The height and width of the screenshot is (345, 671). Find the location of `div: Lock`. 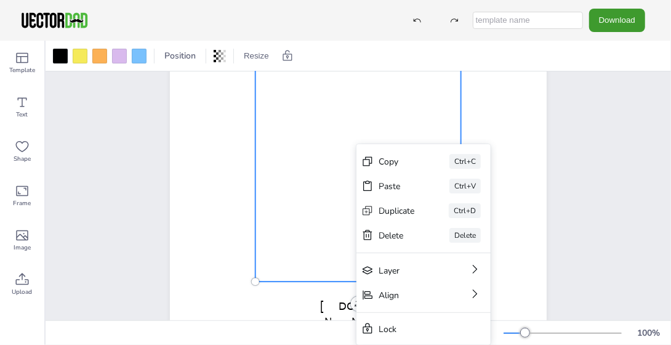

div: Lock is located at coordinates (415, 329).